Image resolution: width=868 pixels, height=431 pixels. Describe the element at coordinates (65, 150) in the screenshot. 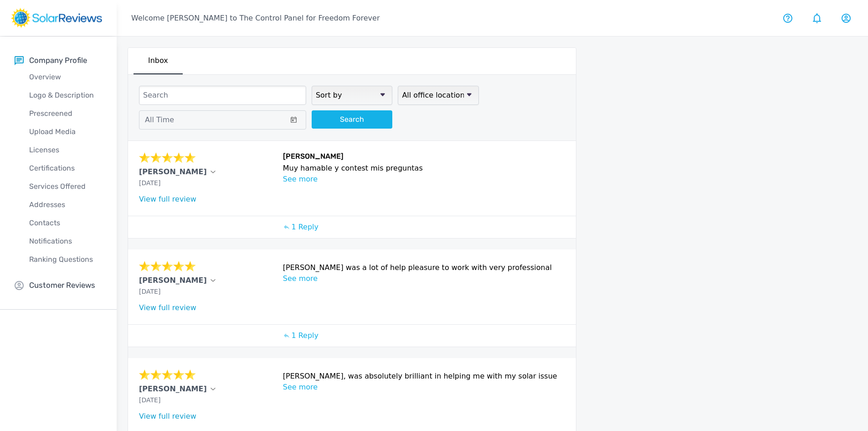

I see `p: Licenses` at that location.